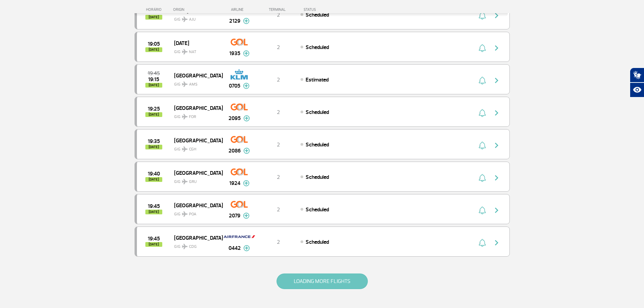 The image size is (644, 308). What do you see at coordinates (278, 9) in the screenshot?
I see `div: TERMINAL` at bounding box center [278, 9].